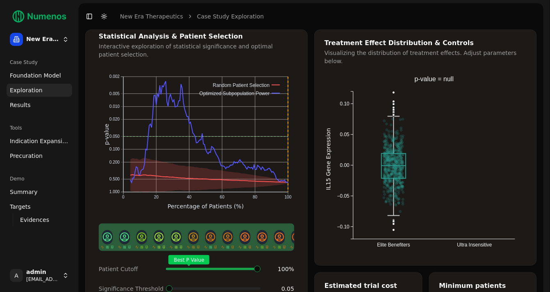 The image size is (550, 292). What do you see at coordinates (39, 105) in the screenshot?
I see `a: Results` at bounding box center [39, 105].